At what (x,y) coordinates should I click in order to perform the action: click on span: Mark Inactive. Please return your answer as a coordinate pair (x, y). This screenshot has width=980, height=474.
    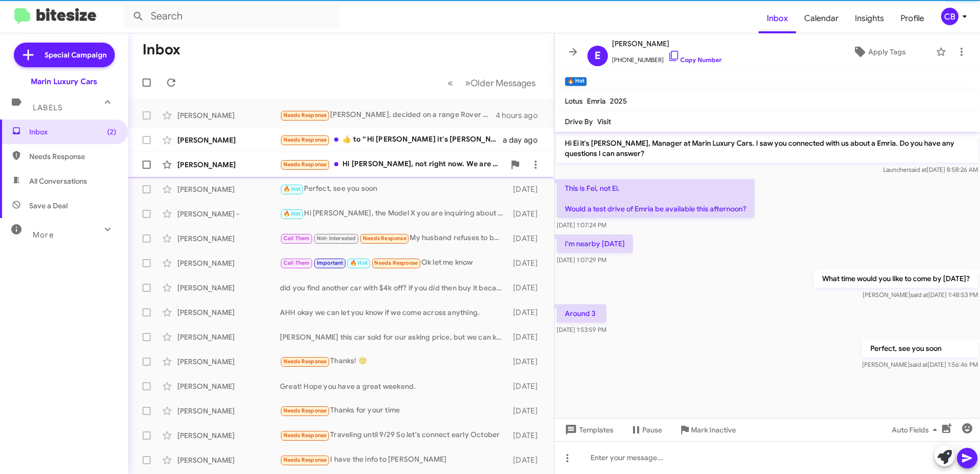
    Looking at the image, I should click on (714, 430).